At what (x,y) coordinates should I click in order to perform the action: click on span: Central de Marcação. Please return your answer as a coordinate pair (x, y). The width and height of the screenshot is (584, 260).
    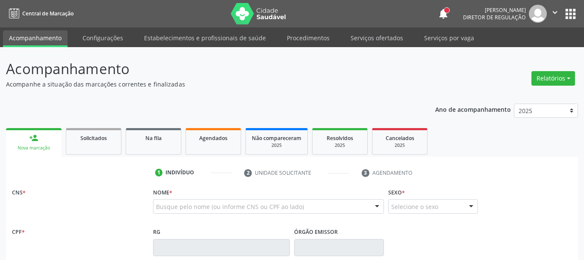
    Looking at the image, I should click on (48, 13).